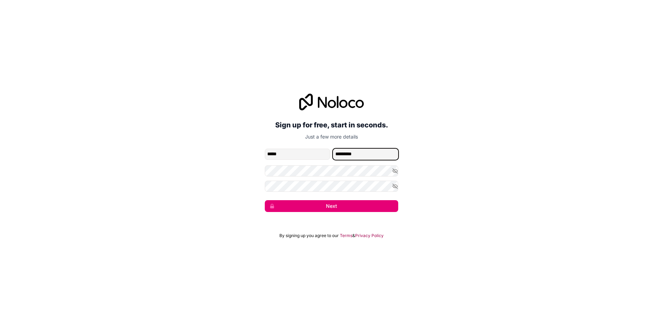 This screenshot has width=663, height=322. I want to click on a: Privacy Policy, so click(370, 235).